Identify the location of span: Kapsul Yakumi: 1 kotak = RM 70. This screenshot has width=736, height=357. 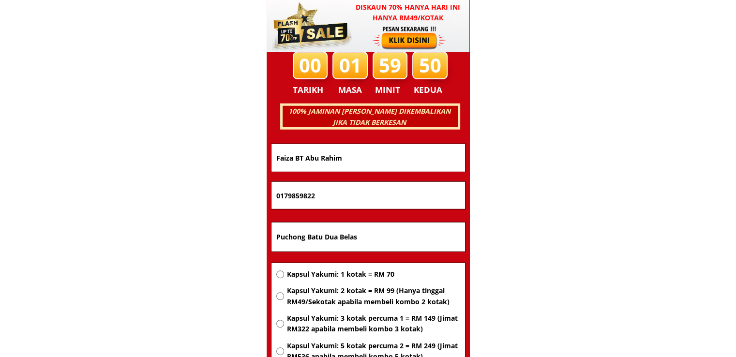
(373, 274).